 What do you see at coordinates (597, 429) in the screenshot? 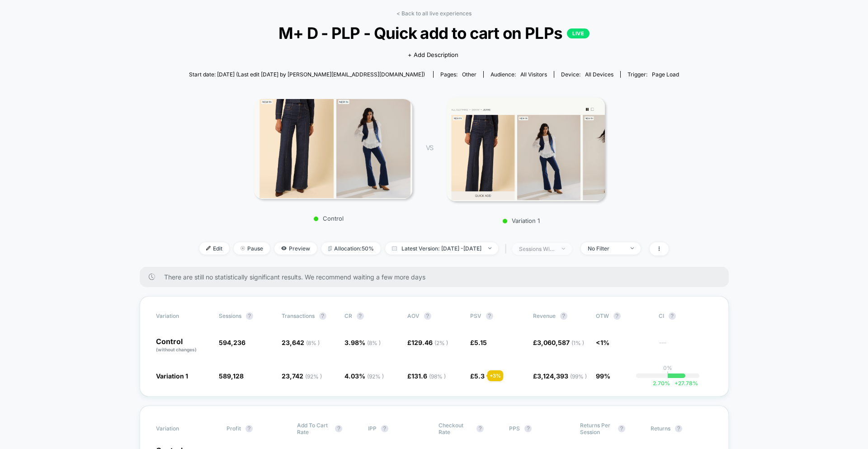
I see `span: Returns Per Session` at bounding box center [597, 429].